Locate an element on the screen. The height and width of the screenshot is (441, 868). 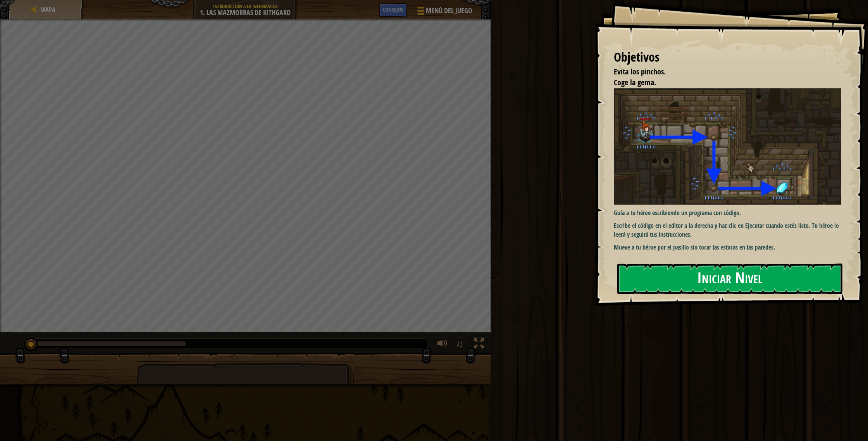
button: Menú del Juego is located at coordinates (444, 12).